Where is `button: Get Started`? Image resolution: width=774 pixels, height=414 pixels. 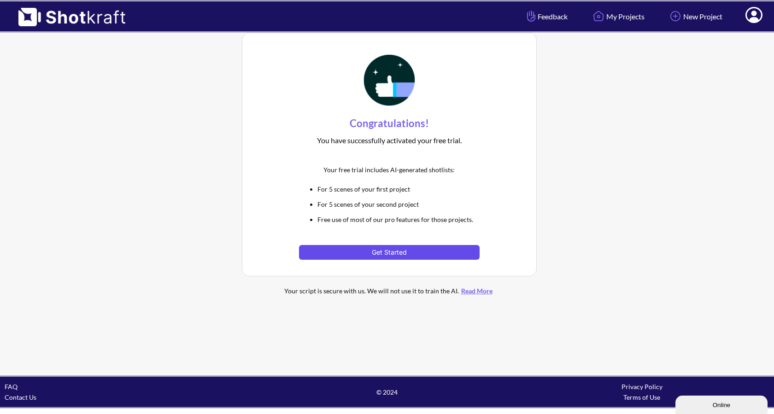
button: Get Started is located at coordinates (389, 253).